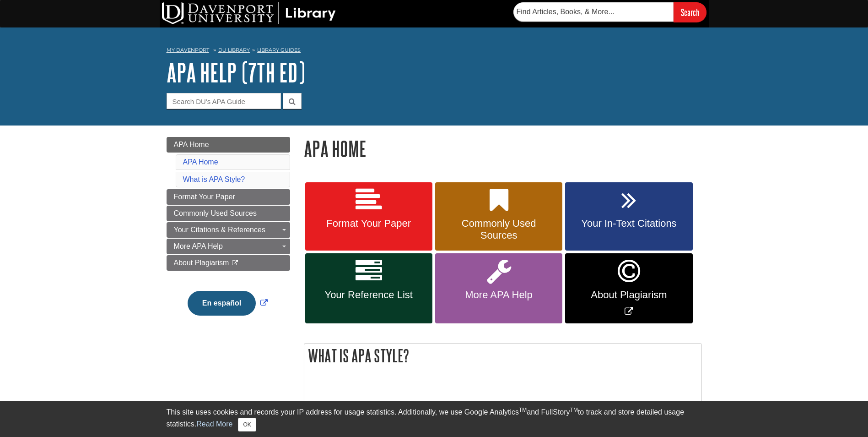 The height and width of the screenshot is (437, 868). I want to click on span: APA Home, so click(192, 144).